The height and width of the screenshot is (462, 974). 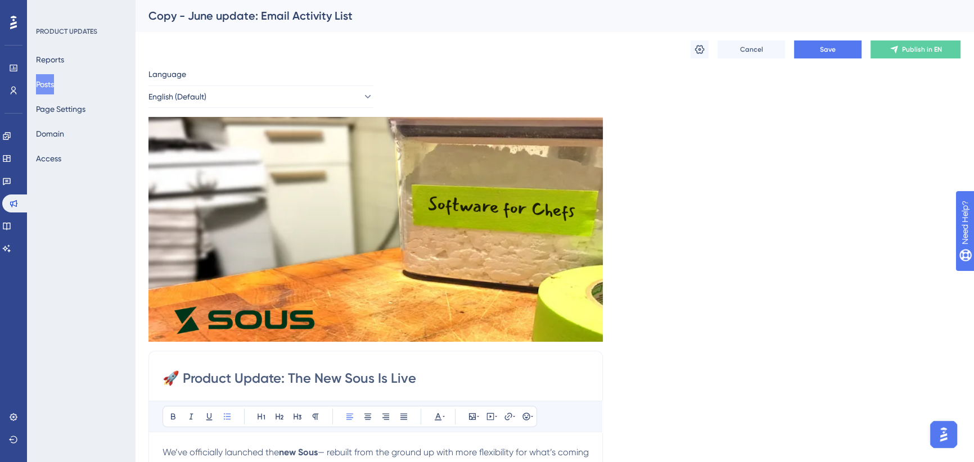 I want to click on img: file-1760554721748.png, so click(x=376, y=229).